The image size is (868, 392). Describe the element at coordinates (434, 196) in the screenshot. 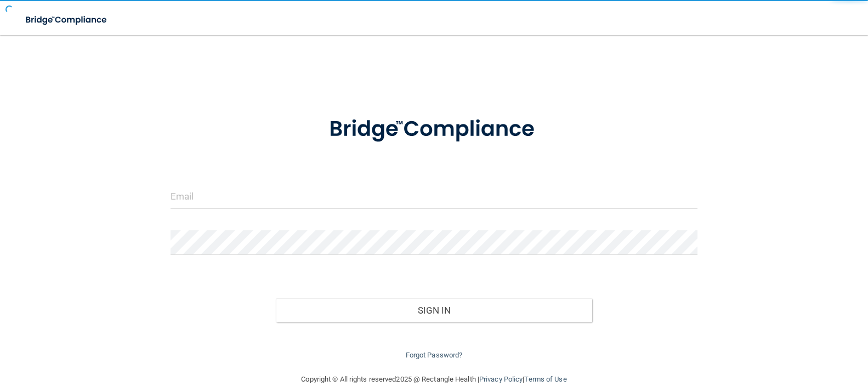

I see `input: Email` at that location.